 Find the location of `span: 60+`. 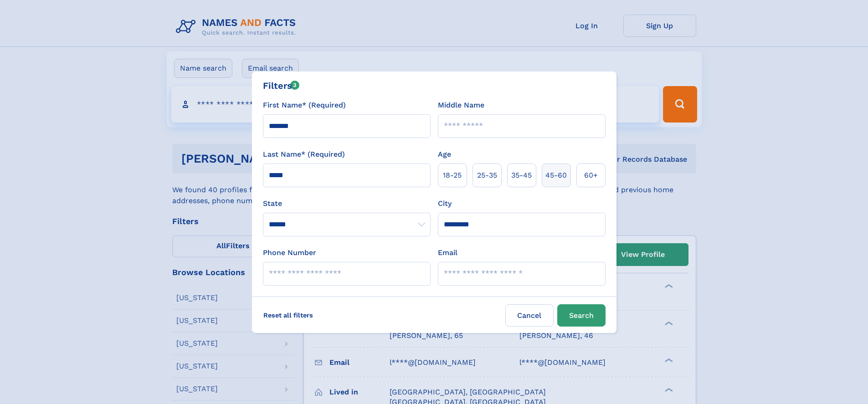

span: 60+ is located at coordinates (591, 175).